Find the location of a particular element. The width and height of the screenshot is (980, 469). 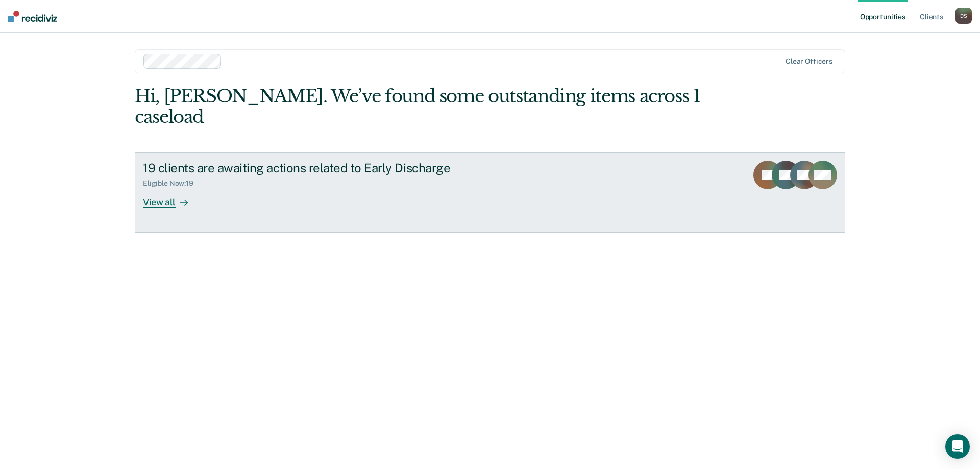

div: Clear officers is located at coordinates (809, 62).